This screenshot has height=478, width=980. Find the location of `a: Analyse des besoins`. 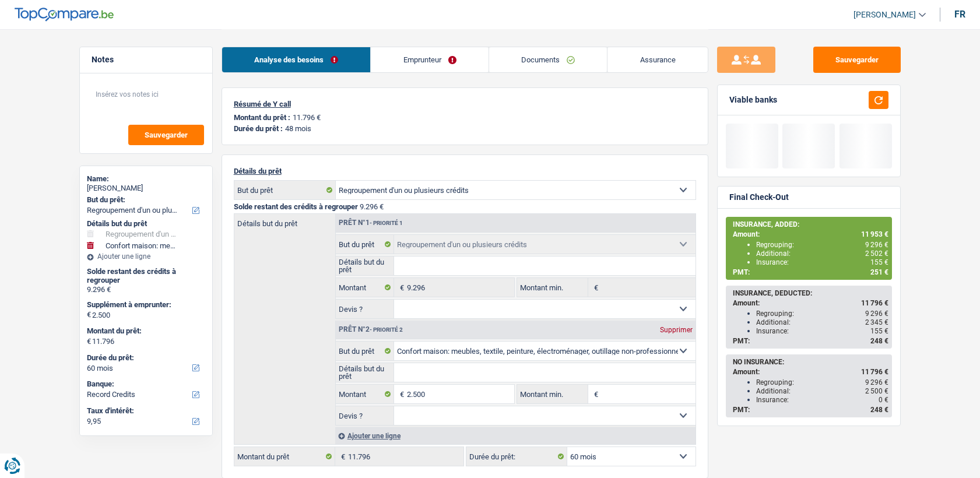

a: Analyse des besoins is located at coordinates (296, 59).